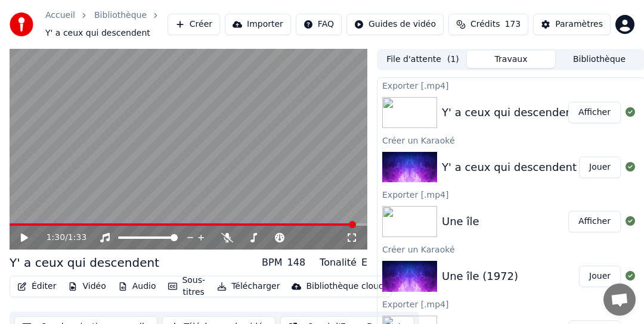 The image size is (644, 324). Describe the element at coordinates (187, 287) in the screenshot. I see `button: Sous-titres` at that location.